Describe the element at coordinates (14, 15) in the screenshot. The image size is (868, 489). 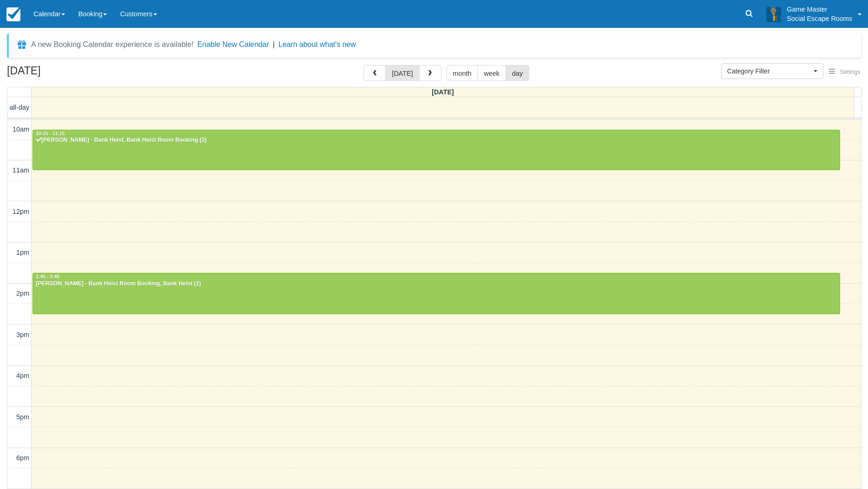
I see `img: checkfront-main-nav-mini-logo.png` at that location.